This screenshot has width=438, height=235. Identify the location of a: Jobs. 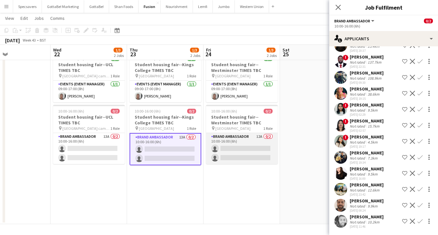
(39, 18).